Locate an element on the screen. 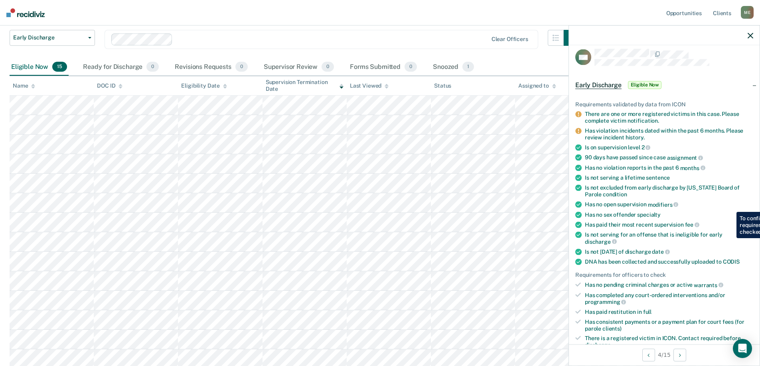 This screenshot has width=760, height=366. div: Ready for Discharge is located at coordinates (121, 67).